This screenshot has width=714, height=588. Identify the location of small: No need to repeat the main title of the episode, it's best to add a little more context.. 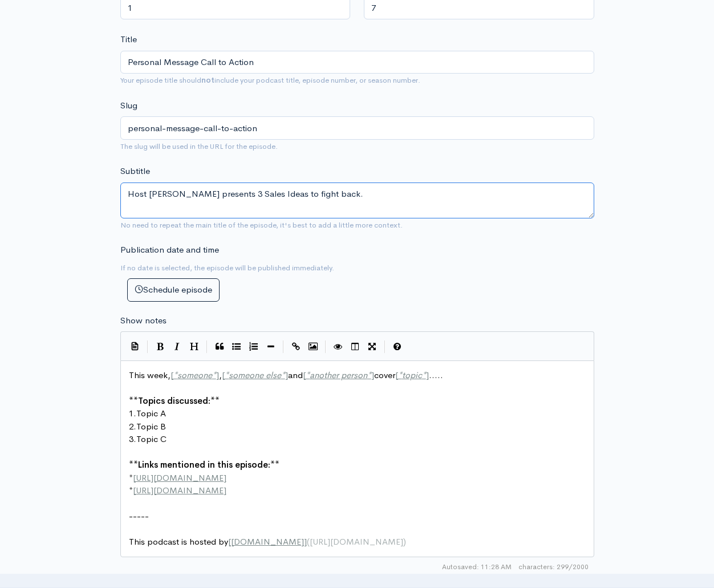
(261, 225).